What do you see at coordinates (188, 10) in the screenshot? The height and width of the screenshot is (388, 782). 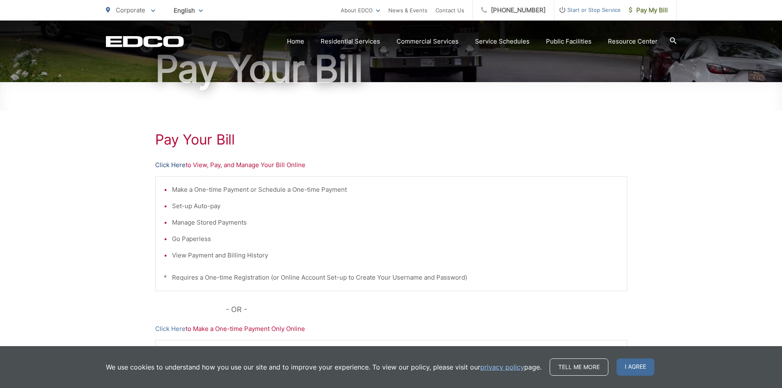 I see `span: English` at bounding box center [188, 10].